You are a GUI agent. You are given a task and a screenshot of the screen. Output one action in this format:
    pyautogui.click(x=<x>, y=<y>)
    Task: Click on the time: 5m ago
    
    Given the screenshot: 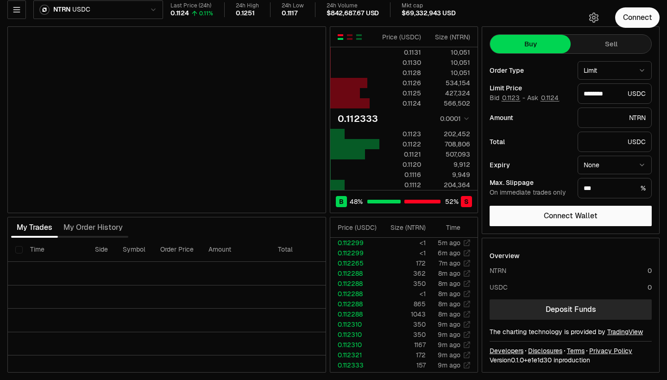 What is the action you would take?
    pyautogui.click(x=449, y=243)
    